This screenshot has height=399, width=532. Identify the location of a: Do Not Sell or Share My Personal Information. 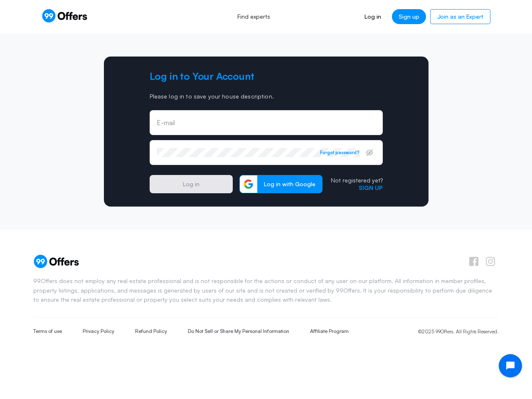
(239, 331).